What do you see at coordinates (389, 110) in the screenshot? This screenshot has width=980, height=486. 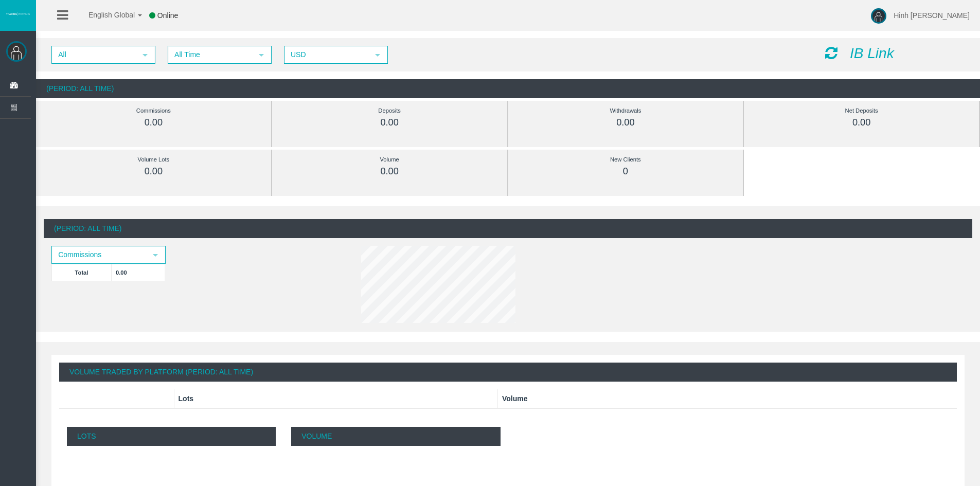 I see `div: Deposits` at bounding box center [389, 110].